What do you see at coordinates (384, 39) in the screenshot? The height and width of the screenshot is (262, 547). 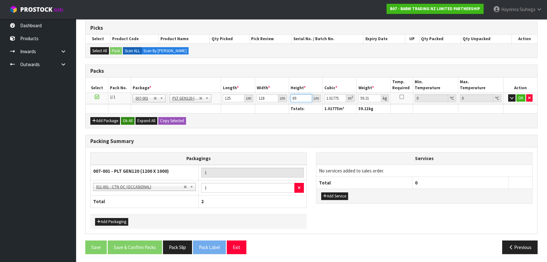 I see `th: Expiry Date` at bounding box center [384, 39].